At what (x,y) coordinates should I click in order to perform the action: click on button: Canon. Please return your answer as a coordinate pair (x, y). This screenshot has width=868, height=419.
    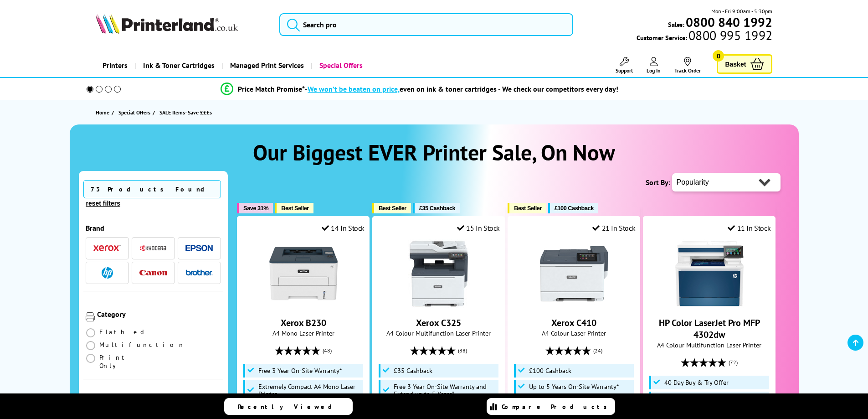
    Looking at the image, I should click on (153, 273).